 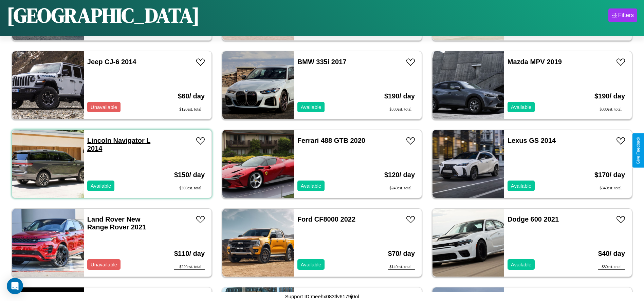 I want to click on div: $ 300 est. total, so click(x=189, y=188).